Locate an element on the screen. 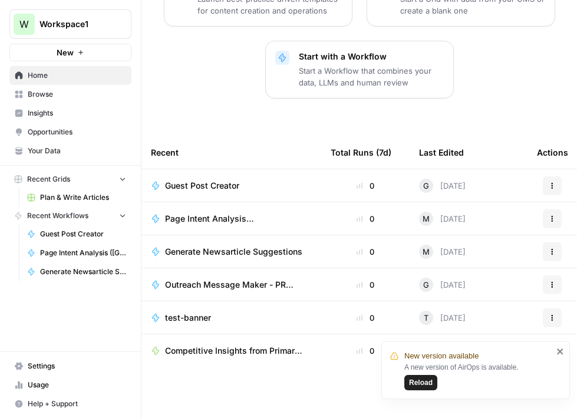 The height and width of the screenshot is (418, 577). span: Opportunities is located at coordinates (77, 132).